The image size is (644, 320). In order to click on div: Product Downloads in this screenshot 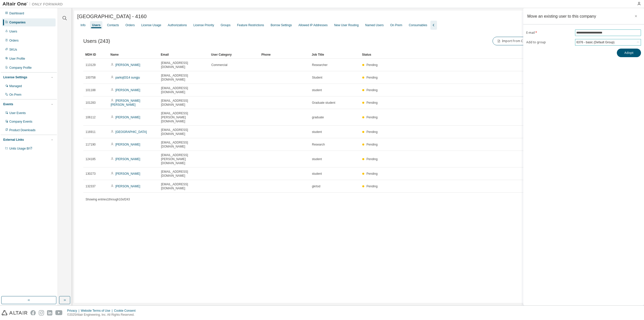, I will do `click(22, 130)`.